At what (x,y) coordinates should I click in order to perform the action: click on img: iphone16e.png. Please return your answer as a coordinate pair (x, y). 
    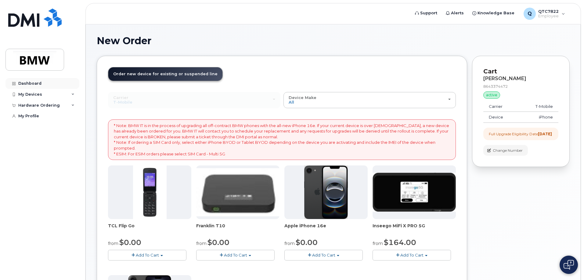
    Looking at the image, I should click on (326, 193).